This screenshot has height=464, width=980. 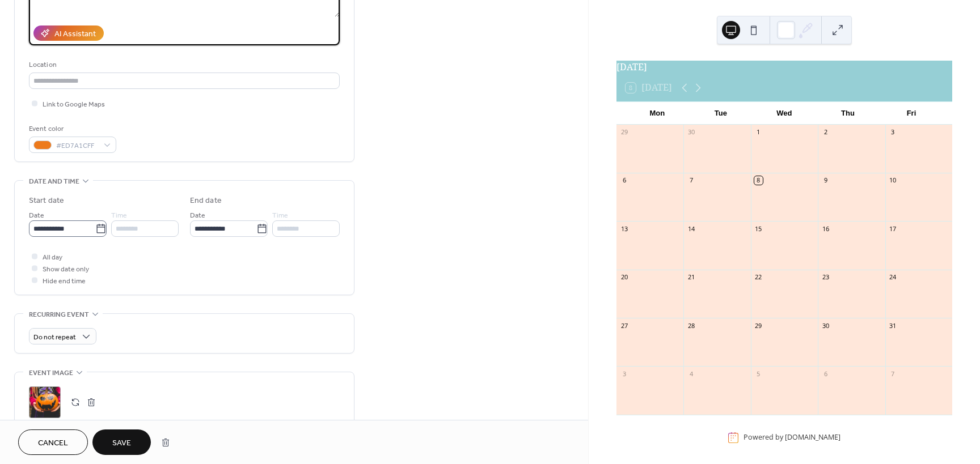 I want to click on span: Hide end time, so click(x=64, y=281).